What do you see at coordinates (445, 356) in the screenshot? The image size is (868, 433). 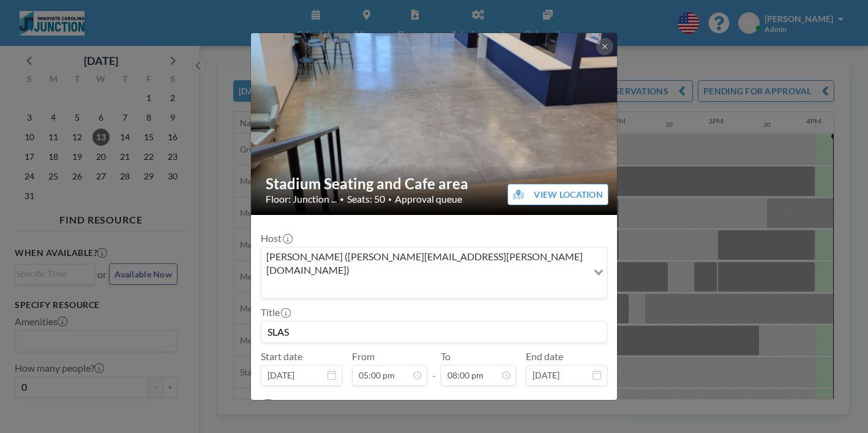 I see `label: To` at bounding box center [445, 356].